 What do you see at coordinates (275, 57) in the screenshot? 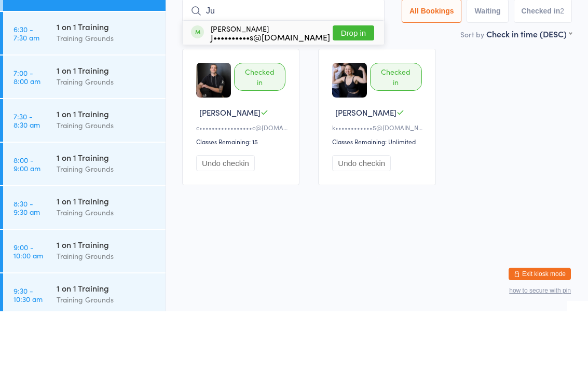
I see `span: Training Grounds` at bounding box center [275, 57].